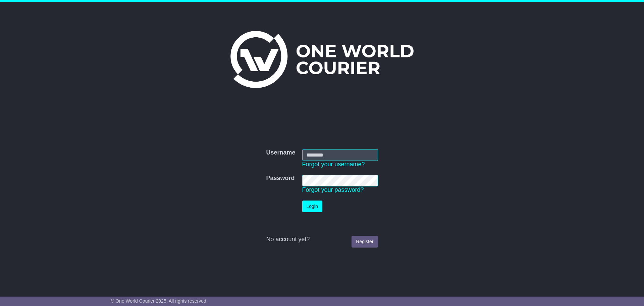  Describe the element at coordinates (322, 240) in the screenshot. I see `div: No account yet?` at that location.